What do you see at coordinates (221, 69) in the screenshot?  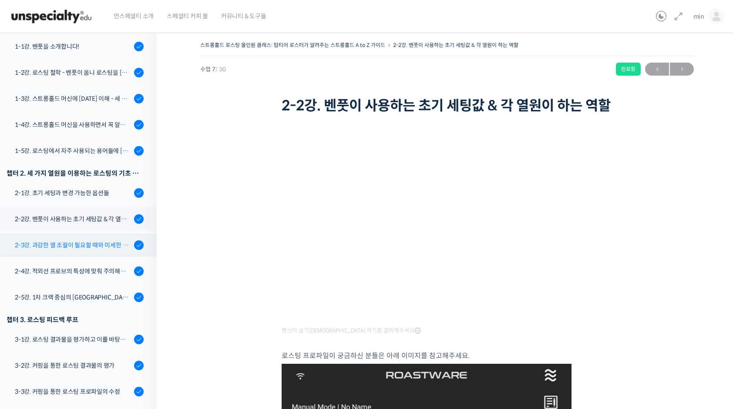 I see `span: / 30` at bounding box center [221, 69].